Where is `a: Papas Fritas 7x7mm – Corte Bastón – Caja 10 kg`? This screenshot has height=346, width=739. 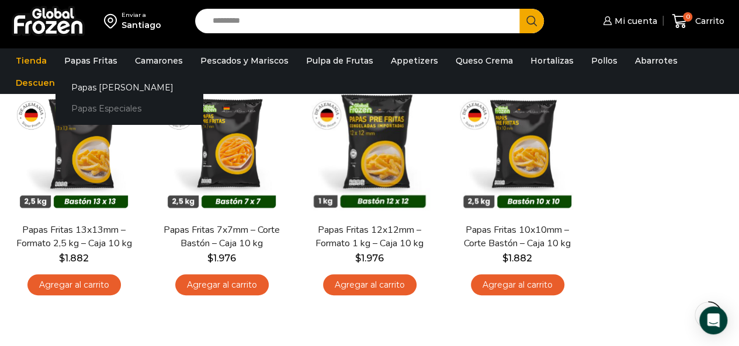 a: Papas Fritas 7x7mm – Corte Bastón – Caja 10 kg is located at coordinates (221, 237).